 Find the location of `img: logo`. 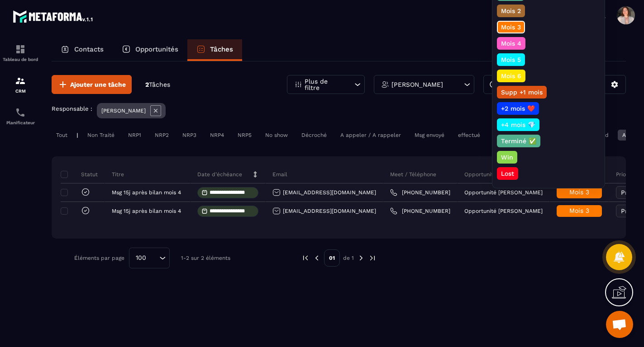

img: logo is located at coordinates (53, 16).